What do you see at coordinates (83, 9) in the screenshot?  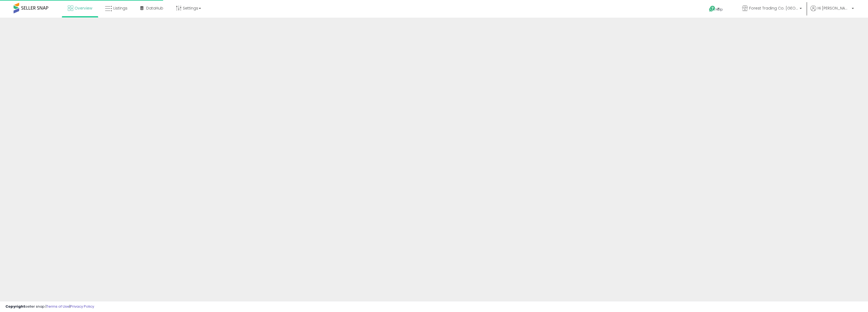 I see `span: Overview` at bounding box center [83, 9].